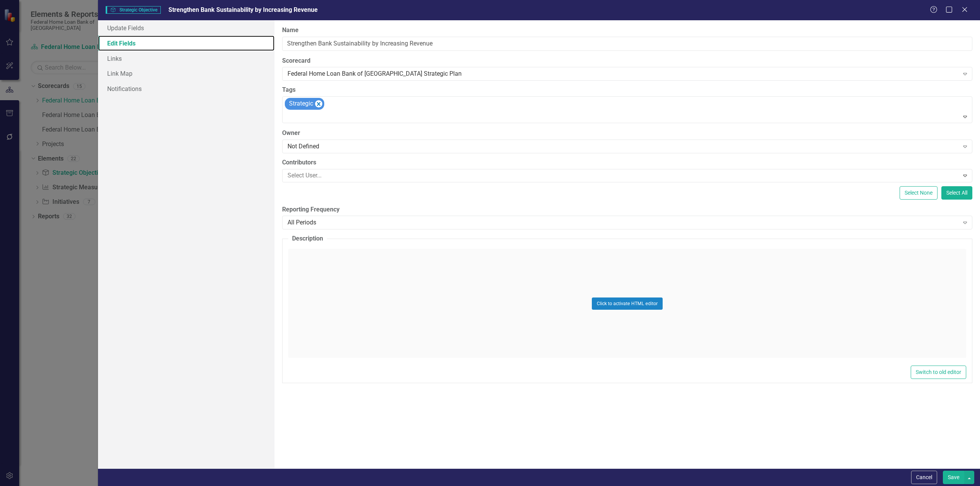  Describe the element at coordinates (627, 90) in the screenshot. I see `label: Tags` at that location.